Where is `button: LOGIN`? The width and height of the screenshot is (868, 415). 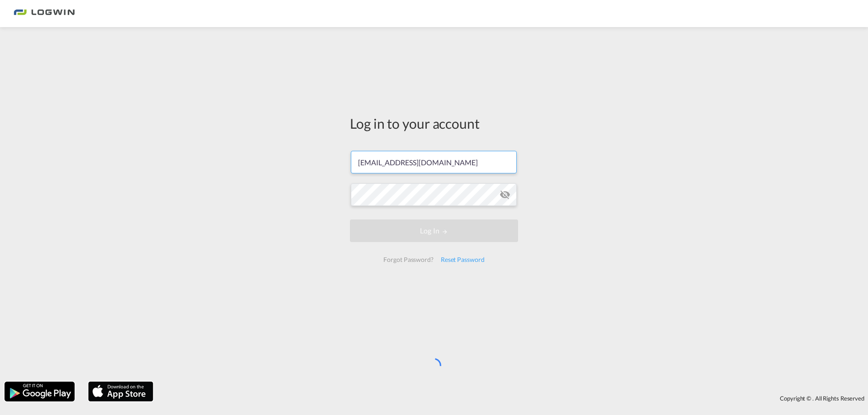
button: LOGIN is located at coordinates (434, 231).